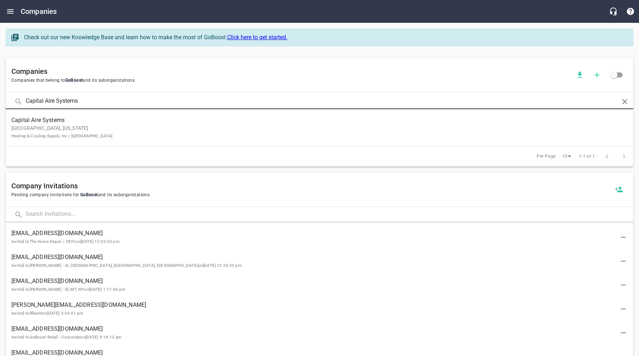 This screenshot has width=639, height=356. Describe the element at coordinates (325, 37) in the screenshot. I see `div: Check out our new Knowledge Base and learn how to make the most of GoBoost.` at that location.